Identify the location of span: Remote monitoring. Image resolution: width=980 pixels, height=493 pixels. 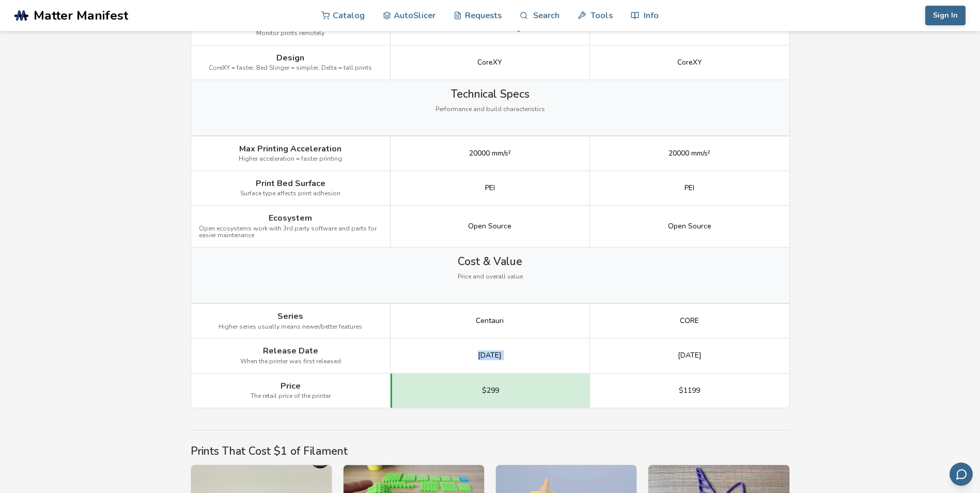
(490, 28).